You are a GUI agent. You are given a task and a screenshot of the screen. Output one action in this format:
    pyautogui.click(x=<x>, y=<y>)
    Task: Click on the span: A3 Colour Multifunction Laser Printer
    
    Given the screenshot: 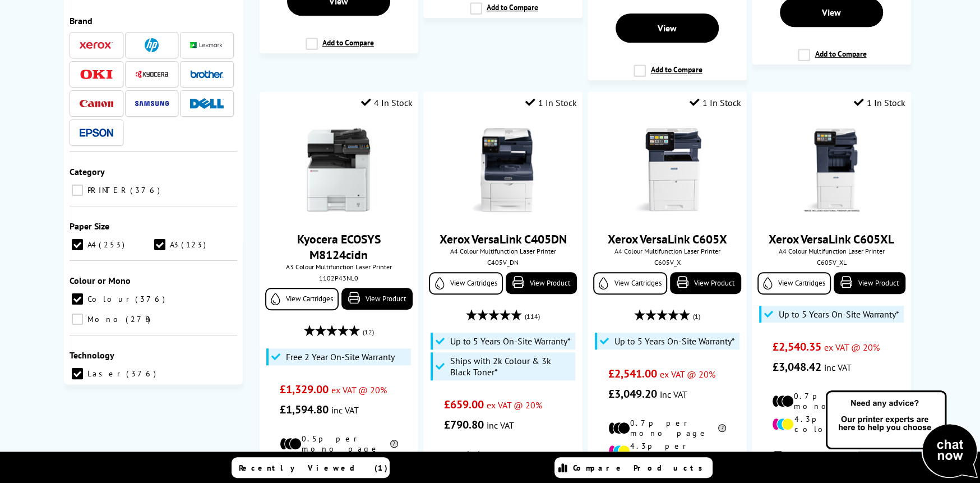 What is the action you would take?
    pyautogui.click(x=338, y=267)
    